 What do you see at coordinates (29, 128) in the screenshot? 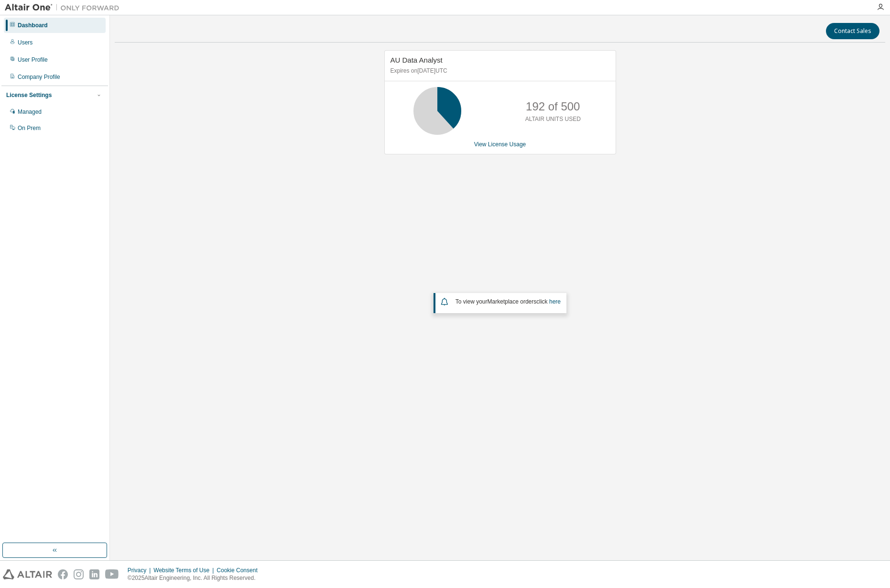
I see `div: On Prem` at bounding box center [29, 128].